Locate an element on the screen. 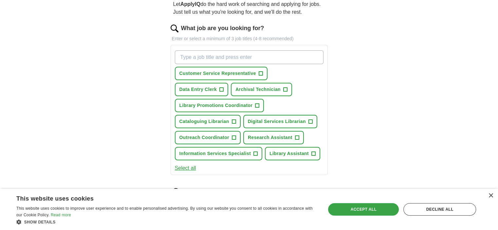 Image resolution: width=498 pixels, height=230 pixels. button: Research Assistant is located at coordinates (273, 137).